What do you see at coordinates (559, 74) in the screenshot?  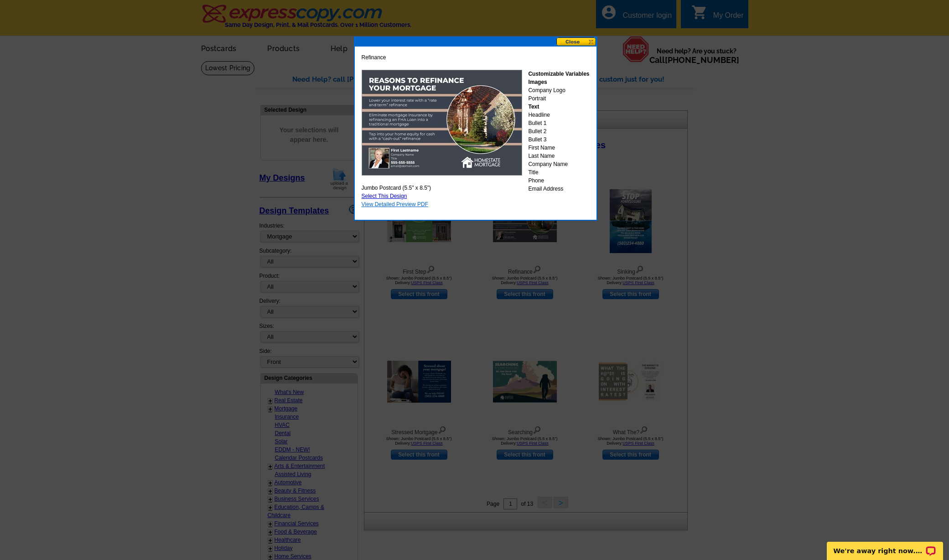 I see `strong: Customizable Variables` at bounding box center [559, 74].